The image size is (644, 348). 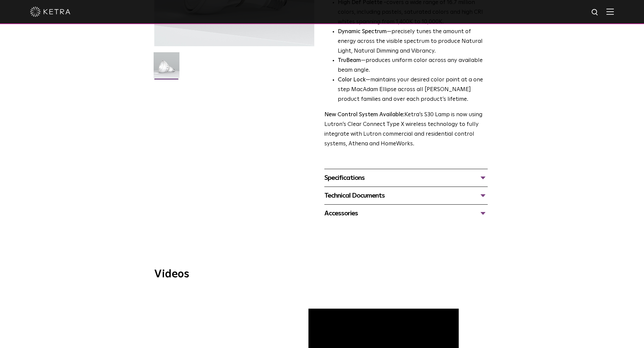 What do you see at coordinates (406, 178) in the screenshot?
I see `div: Specifications` at bounding box center [406, 178].